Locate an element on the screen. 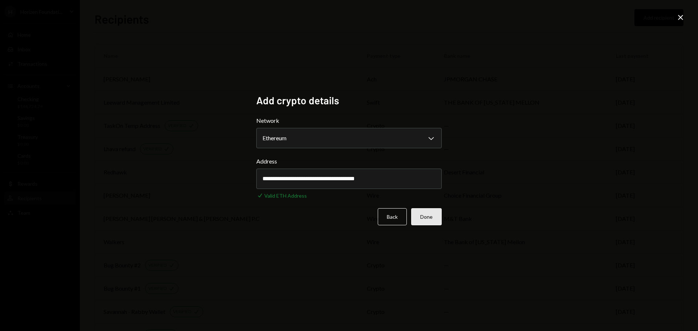  h2: Add crypto details is located at coordinates (349, 100).